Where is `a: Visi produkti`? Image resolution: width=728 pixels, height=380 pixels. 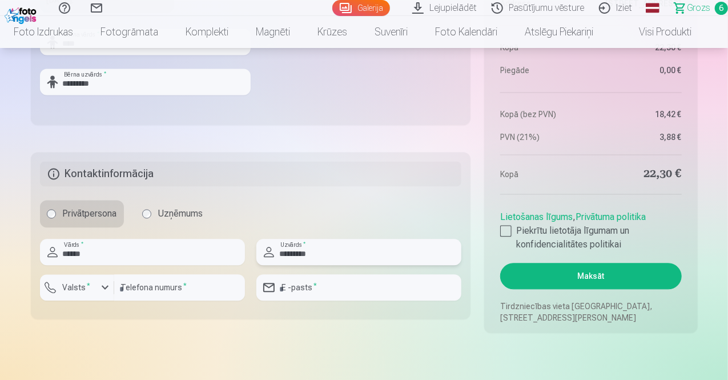
a: Visi produkti is located at coordinates (656, 32).